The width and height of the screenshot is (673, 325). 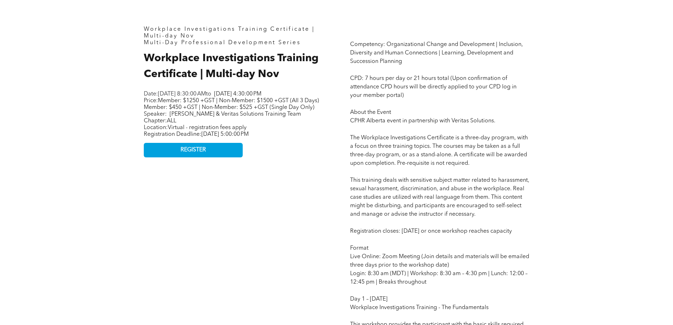 What do you see at coordinates (171, 121) in the screenshot?
I see `span: ALL` at bounding box center [171, 121].